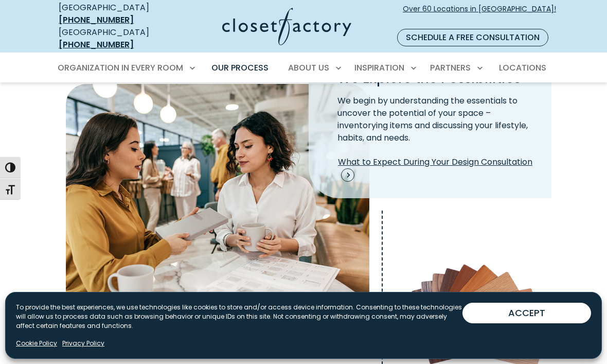 Image resolution: width=607 pixels, height=364 pixels. What do you see at coordinates (218, 198) in the screenshot?
I see `img: Closet Factory Designer and customer consultation` at bounding box center [218, 198].